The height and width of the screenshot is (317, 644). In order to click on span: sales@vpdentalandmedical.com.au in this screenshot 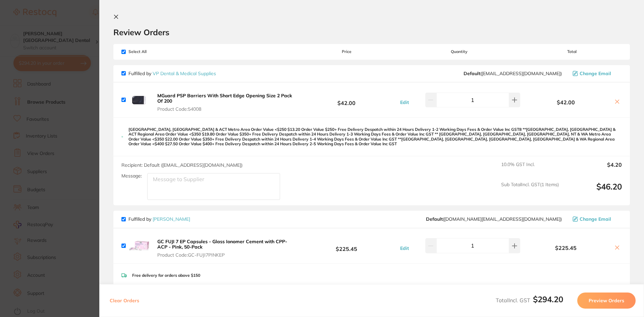, I will do `click(513, 73)`.